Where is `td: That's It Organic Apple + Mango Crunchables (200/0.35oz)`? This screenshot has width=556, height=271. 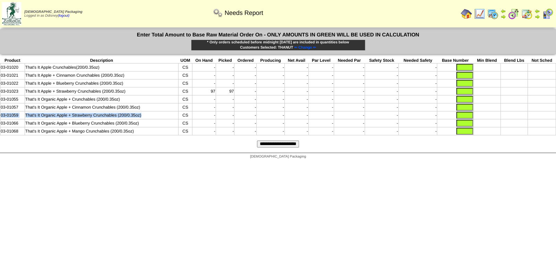
td: That's It Organic Apple + Mango Crunchables (200/0.35oz) is located at coordinates (101, 131).